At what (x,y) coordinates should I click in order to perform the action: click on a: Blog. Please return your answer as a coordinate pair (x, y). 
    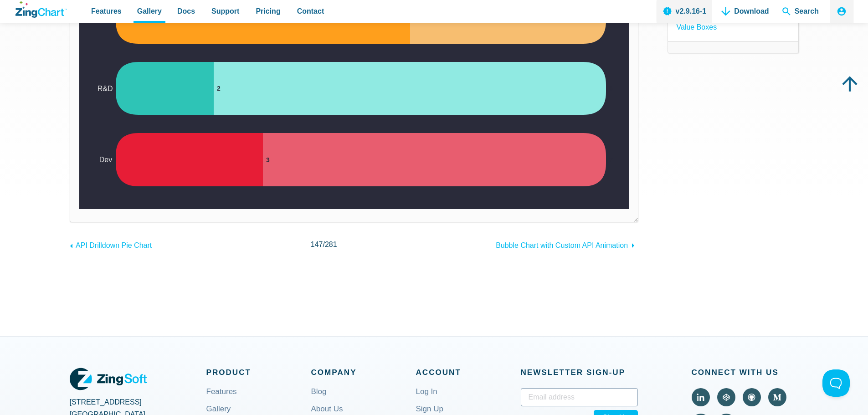
    Looking at the image, I should click on (319, 399).